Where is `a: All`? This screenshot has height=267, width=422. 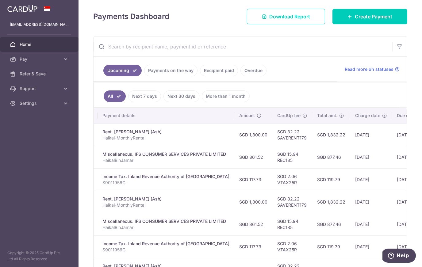
a: All is located at coordinates (115, 96).